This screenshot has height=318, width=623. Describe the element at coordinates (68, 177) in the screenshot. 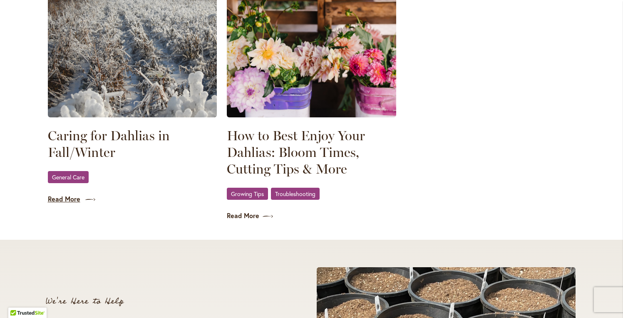

I see `span: General Care` at that location.